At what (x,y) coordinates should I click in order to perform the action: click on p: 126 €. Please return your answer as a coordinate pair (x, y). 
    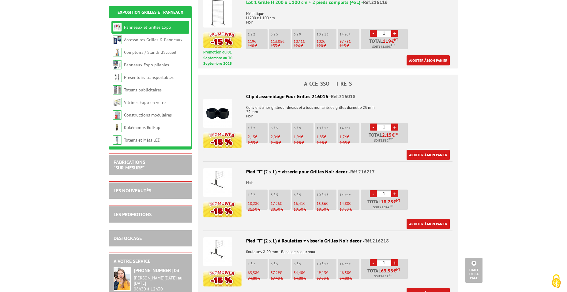
    Looking at the image, I should click on (303, 46).